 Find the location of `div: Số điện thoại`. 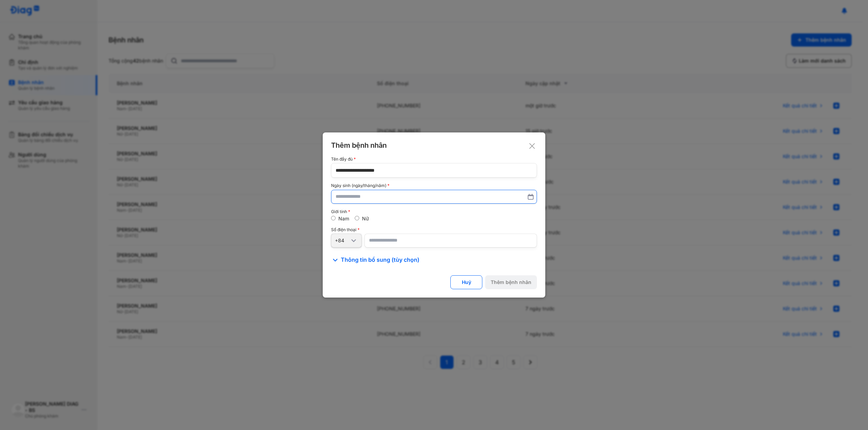

div: Số điện thoại is located at coordinates (434, 230).